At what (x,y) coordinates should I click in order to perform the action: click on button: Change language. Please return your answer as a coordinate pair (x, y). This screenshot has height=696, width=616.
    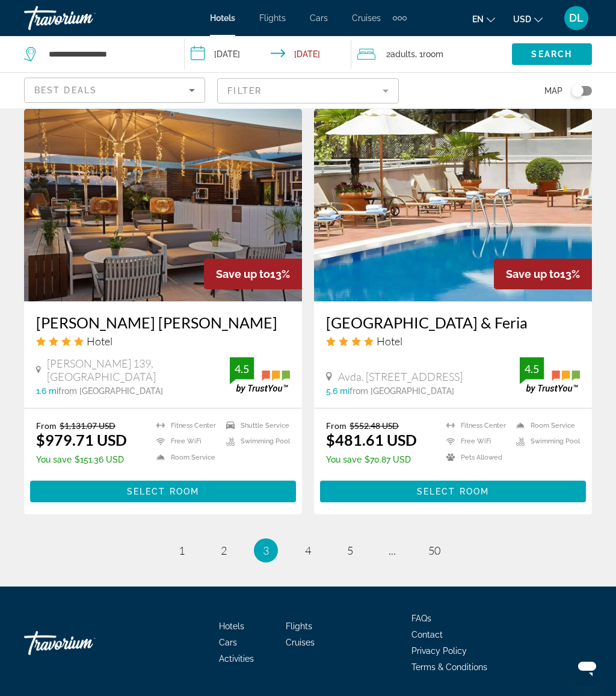
    Looking at the image, I should click on (484, 18).